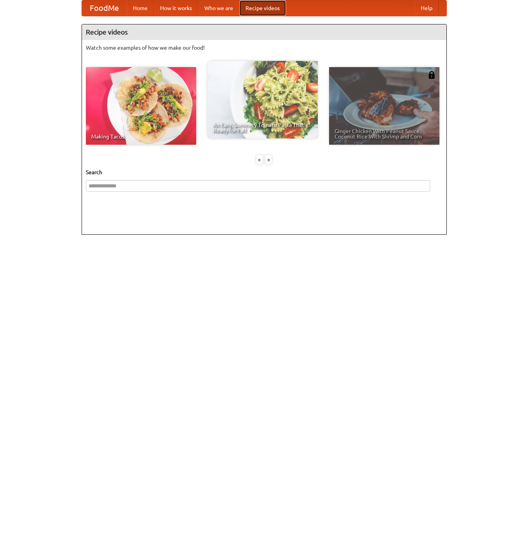 The height and width of the screenshot is (549, 528). I want to click on img: 483408.png, so click(431, 75).